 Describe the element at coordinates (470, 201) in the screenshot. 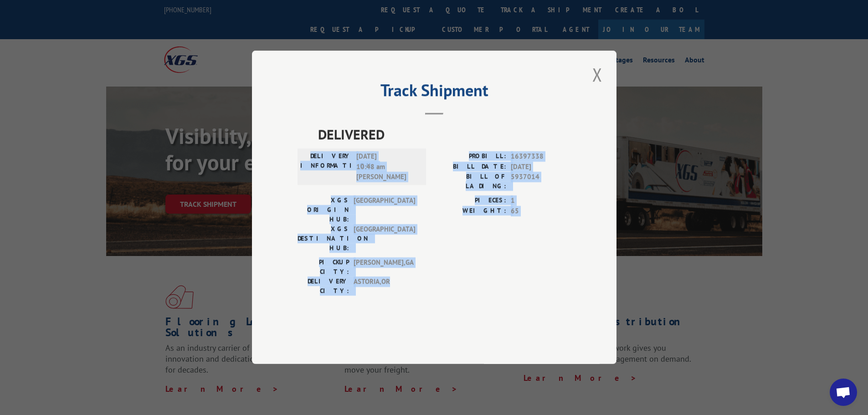

I see `label: PIECES:` at that location.